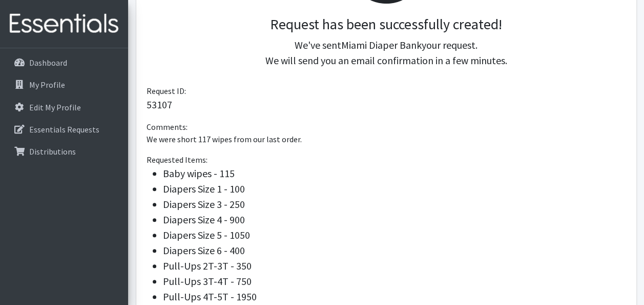 The width and height of the screenshot is (644, 305). I want to click on li: Pull-Ups 2T-3T - 350, so click(395, 265).